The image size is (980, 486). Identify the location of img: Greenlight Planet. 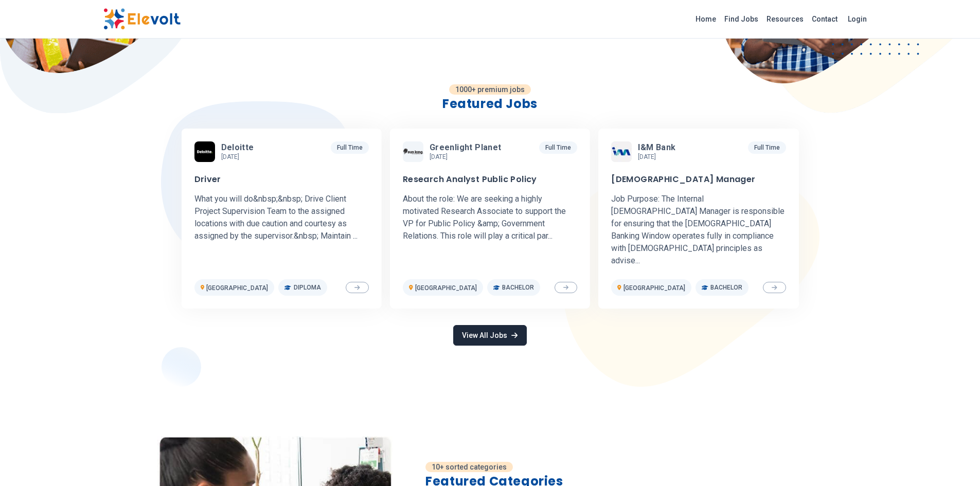
(413, 151).